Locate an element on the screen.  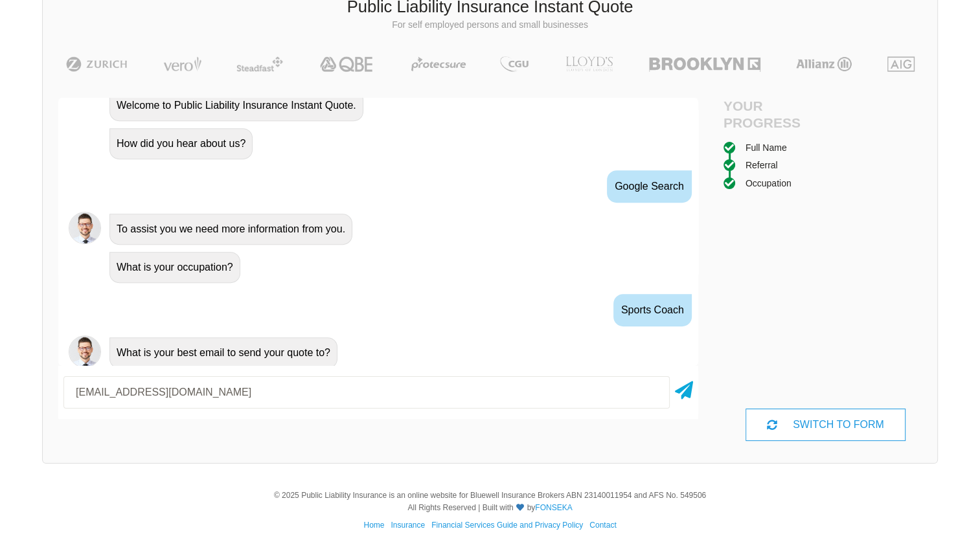
div: Referral is located at coordinates (762, 165).